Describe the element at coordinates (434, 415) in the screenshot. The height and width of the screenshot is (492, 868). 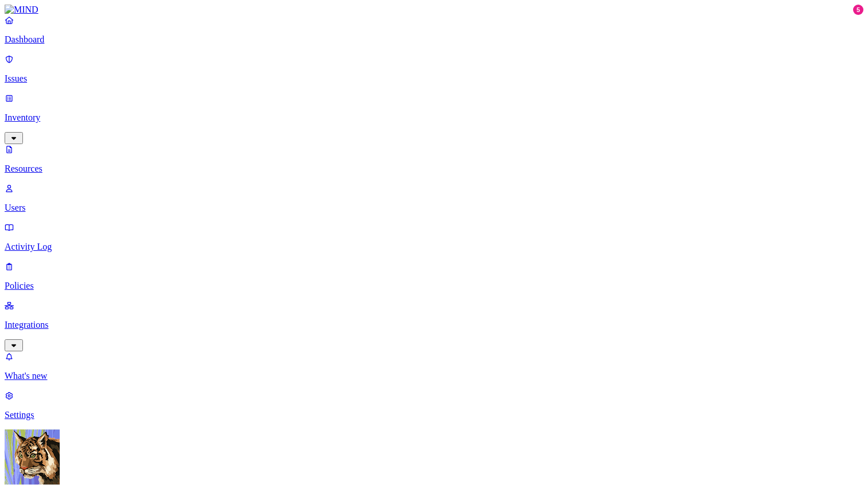
I see `p: Settings` at that location.